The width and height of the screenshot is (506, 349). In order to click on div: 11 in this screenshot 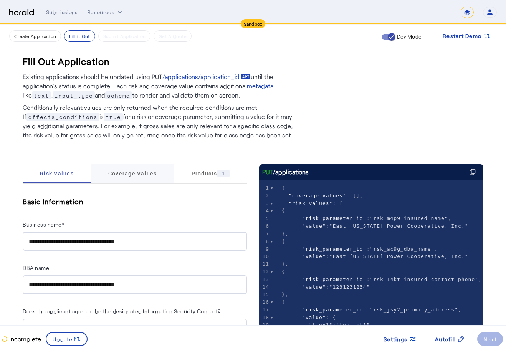, I will do `click(264, 264)`.